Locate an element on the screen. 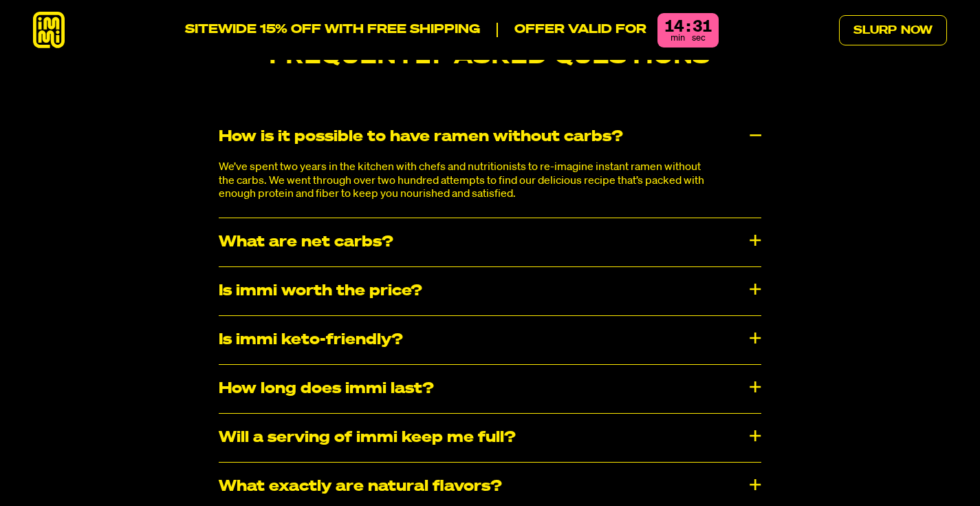  div: 14 is located at coordinates (674, 27).